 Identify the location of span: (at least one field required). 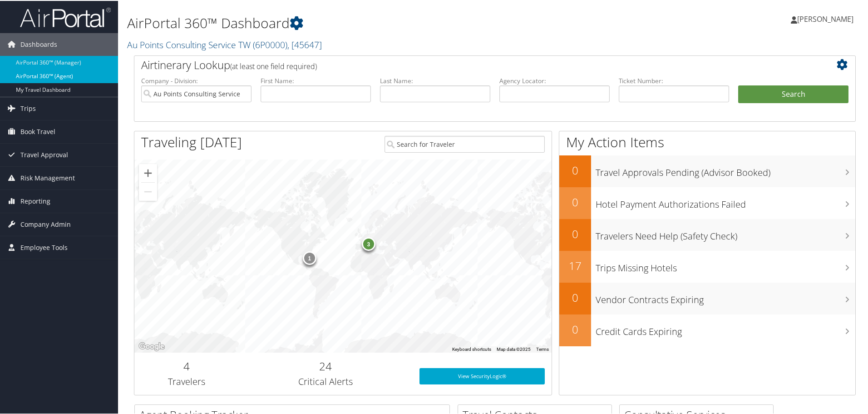
(273, 65).